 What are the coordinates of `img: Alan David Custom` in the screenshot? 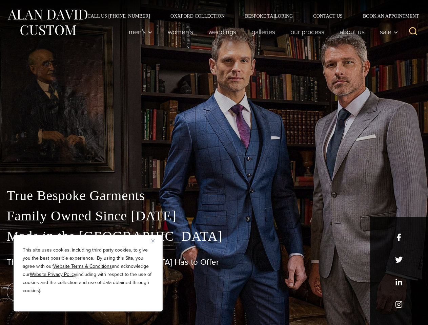 It's located at (47, 22).